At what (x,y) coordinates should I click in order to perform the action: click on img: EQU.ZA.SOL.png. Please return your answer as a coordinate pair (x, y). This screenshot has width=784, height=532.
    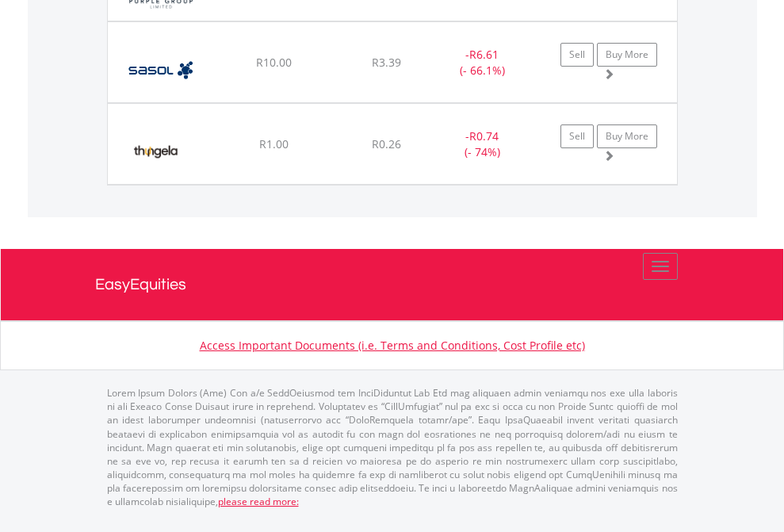
    Looking at the image, I should click on (160, 70).